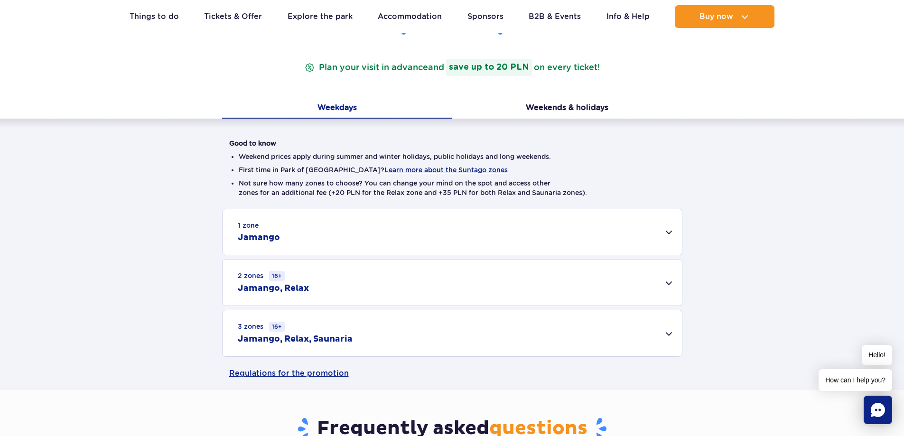 The width and height of the screenshot is (904, 436). Describe the element at coordinates (259, 238) in the screenshot. I see `h2: Jamango` at that location.